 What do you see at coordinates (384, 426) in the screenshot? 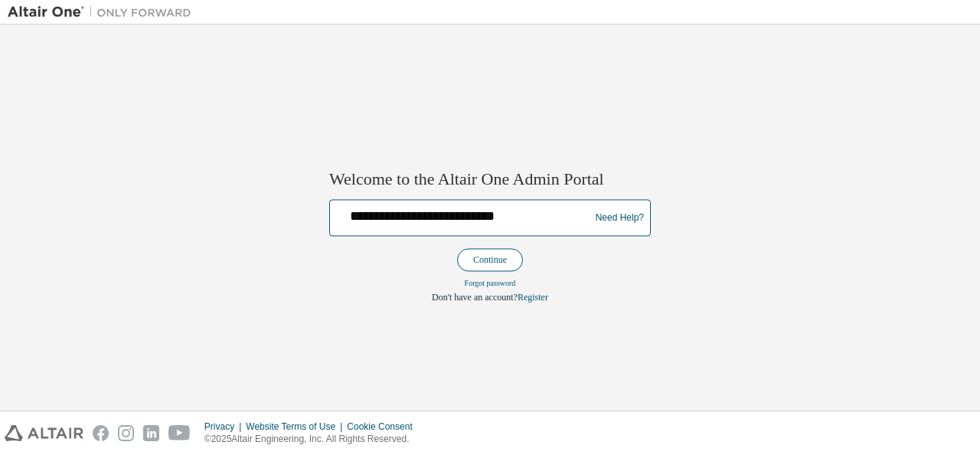
I see `div: Cookie Consent` at bounding box center [384, 426].